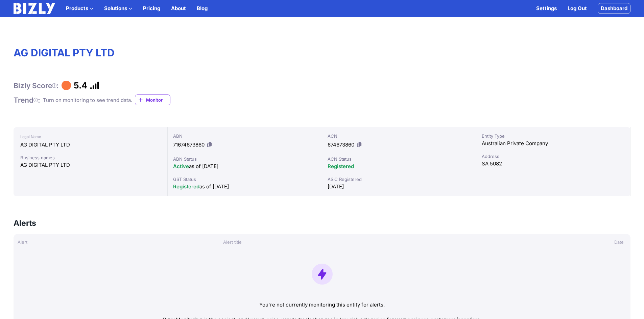  Describe the element at coordinates (178, 8) in the screenshot. I see `a: About` at that location.